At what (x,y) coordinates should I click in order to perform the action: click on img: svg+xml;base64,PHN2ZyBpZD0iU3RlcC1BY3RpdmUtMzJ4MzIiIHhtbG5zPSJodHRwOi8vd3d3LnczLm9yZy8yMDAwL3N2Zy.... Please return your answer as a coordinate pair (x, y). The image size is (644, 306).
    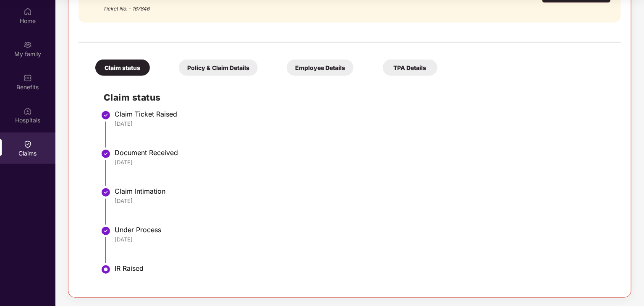
    Looking at the image, I should click on (106, 269).